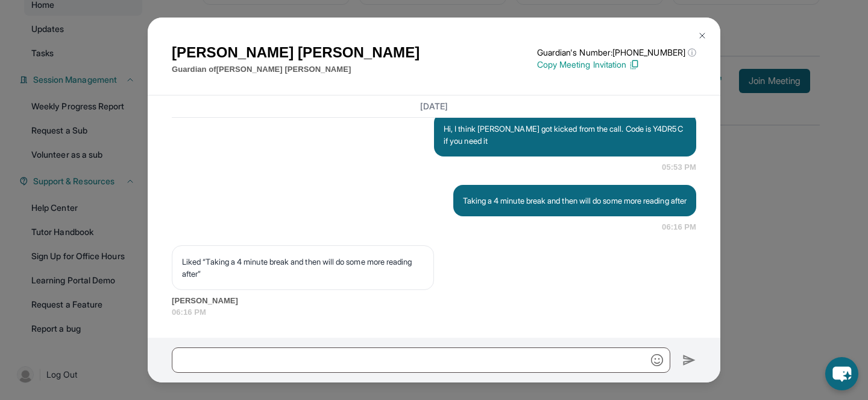 Image resolution: width=868 pixels, height=400 pixels. What do you see at coordinates (657, 360) in the screenshot?
I see `img: Emoji` at bounding box center [657, 360].